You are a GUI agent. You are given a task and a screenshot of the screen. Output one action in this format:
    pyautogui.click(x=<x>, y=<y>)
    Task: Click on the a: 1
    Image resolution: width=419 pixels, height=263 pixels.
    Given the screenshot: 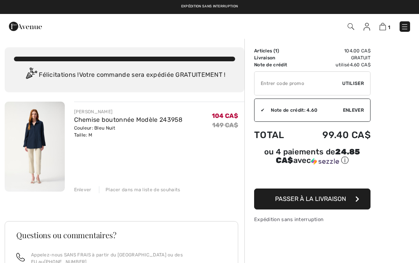 What is the action you would take?
    pyautogui.click(x=385, y=26)
    